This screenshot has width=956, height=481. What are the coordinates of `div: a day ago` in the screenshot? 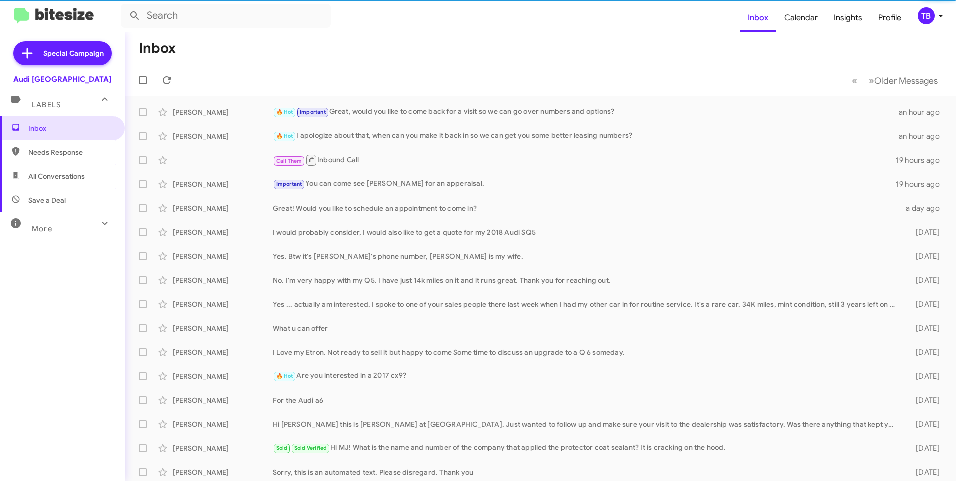 It's located at (924, 209).